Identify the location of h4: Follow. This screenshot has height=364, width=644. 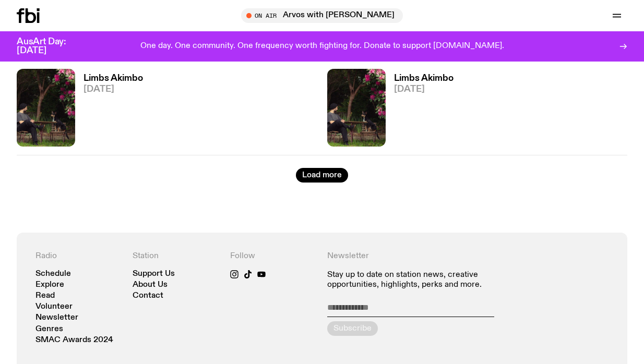
(274, 256).